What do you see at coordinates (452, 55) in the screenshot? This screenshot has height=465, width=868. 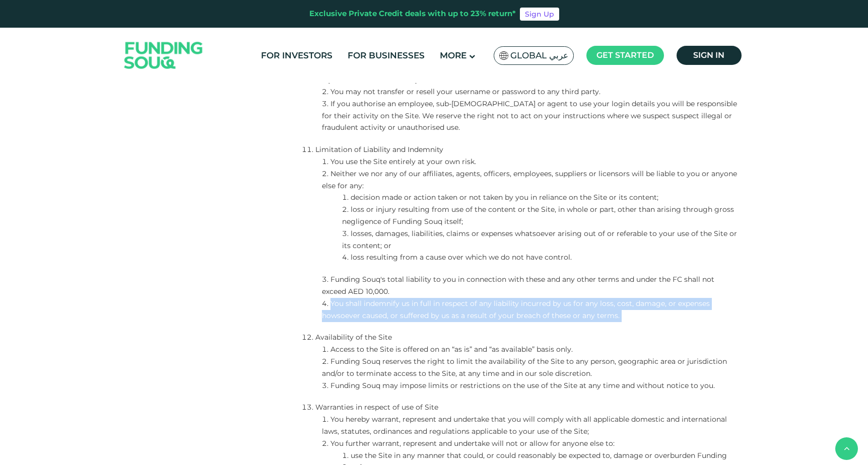 I see `span: More` at bounding box center [452, 55].